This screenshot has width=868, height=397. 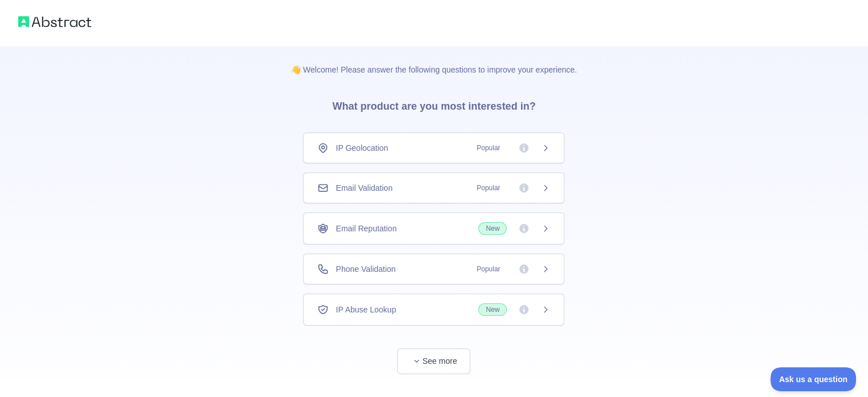 I want to click on p: 👋 Welcome! Please answer the following questions to improve your experience., so click(x=434, y=61).